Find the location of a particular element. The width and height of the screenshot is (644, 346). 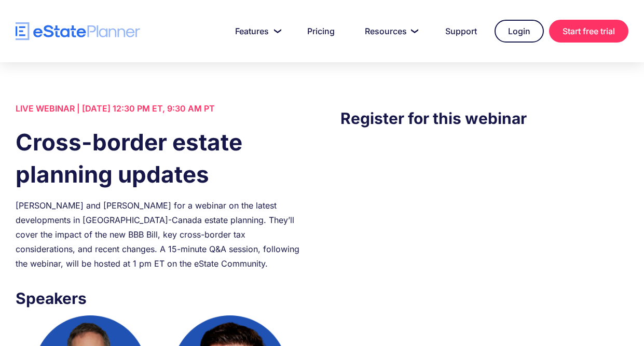

a: Pricing is located at coordinates (320, 31).